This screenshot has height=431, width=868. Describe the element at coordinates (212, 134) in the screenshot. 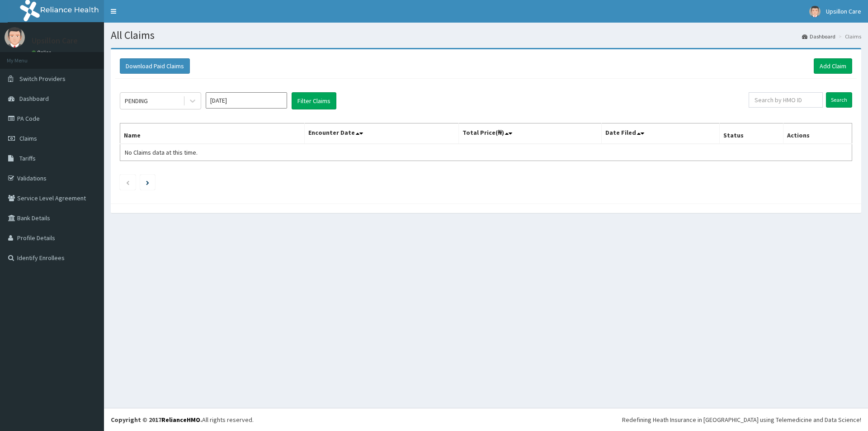

I see `th: Name` at that location.